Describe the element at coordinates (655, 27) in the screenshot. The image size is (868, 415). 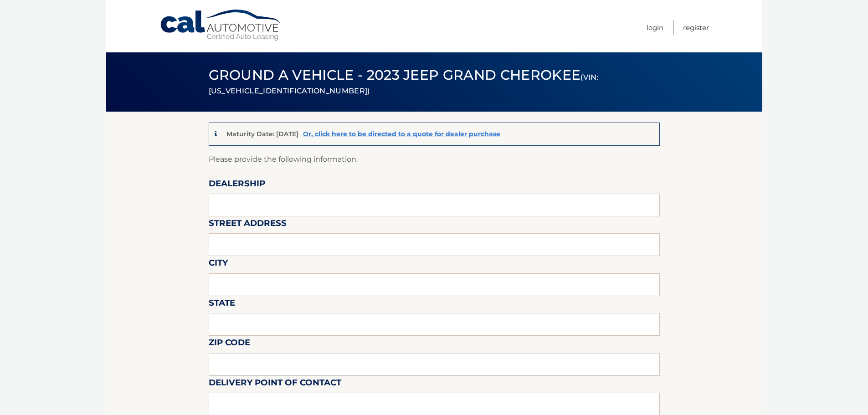
I see `a: Login` at that location.